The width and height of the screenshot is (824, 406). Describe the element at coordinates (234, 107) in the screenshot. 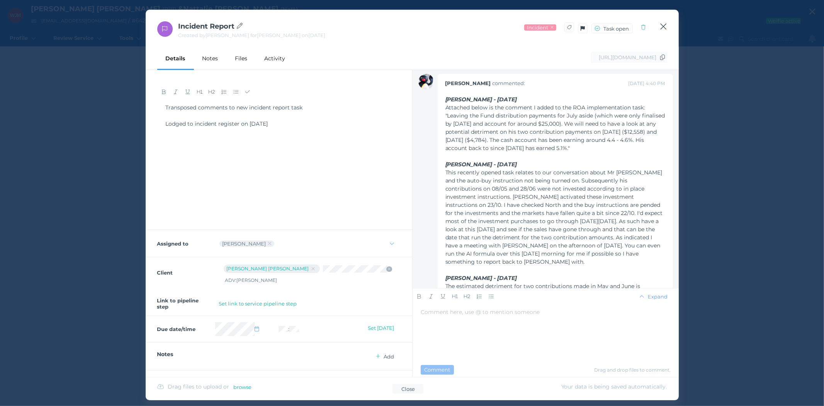

I see `span: Transposed comments to new incident report task` at that location.